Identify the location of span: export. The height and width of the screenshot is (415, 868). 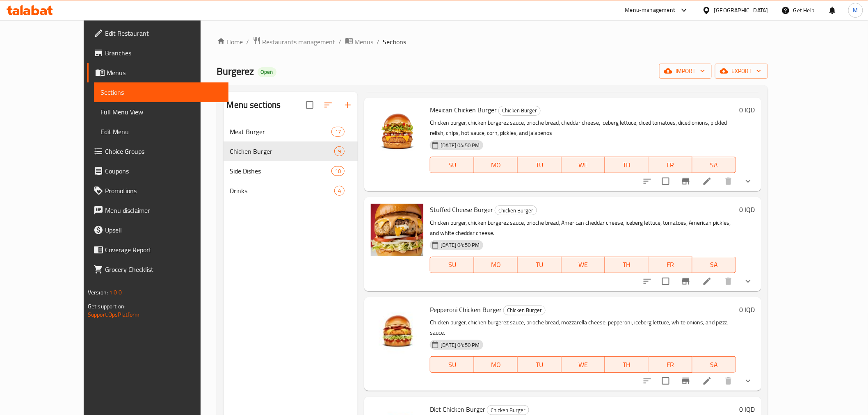
(741, 71).